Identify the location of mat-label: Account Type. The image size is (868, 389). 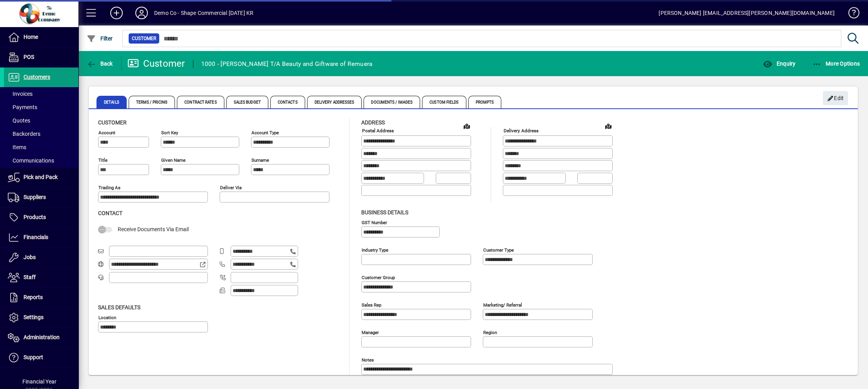
(265, 133).